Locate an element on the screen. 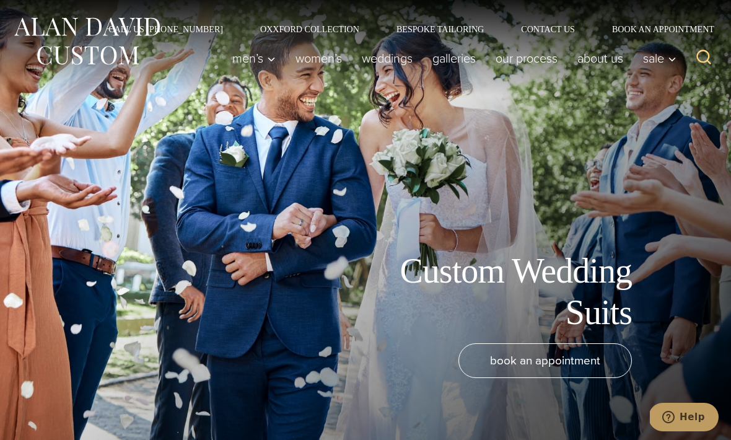 This screenshot has width=731, height=440. button: View Search Form is located at coordinates (704, 58).